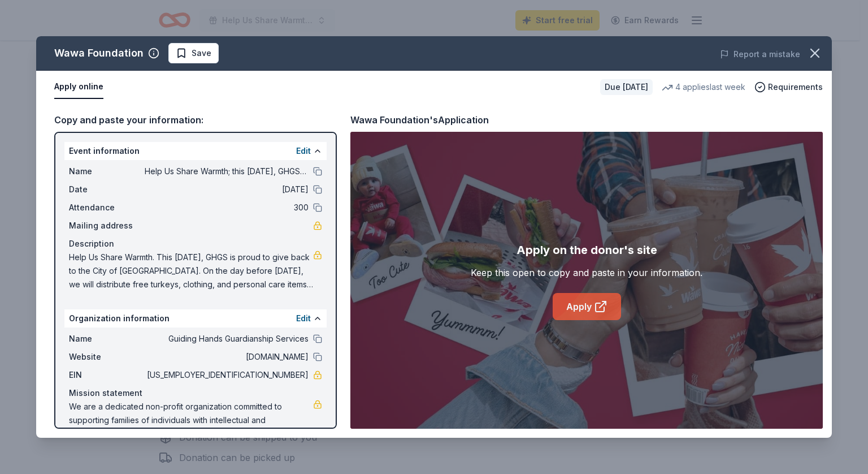  I want to click on span: 300, so click(226, 208).